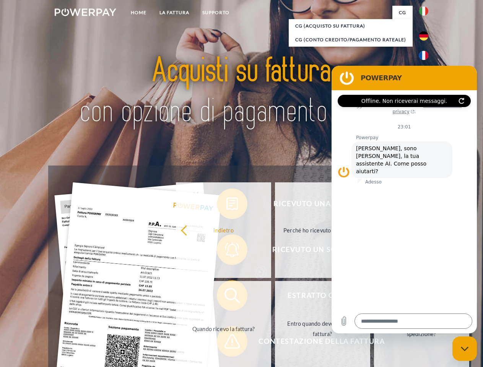 This screenshot has height=367, width=483. Describe the element at coordinates (42, 116) in the screenshot. I see `p: Adesso` at that location.